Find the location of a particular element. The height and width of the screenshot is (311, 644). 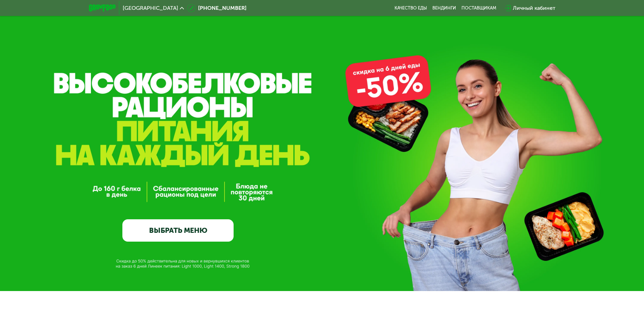

a: Вендинги is located at coordinates (444, 8).